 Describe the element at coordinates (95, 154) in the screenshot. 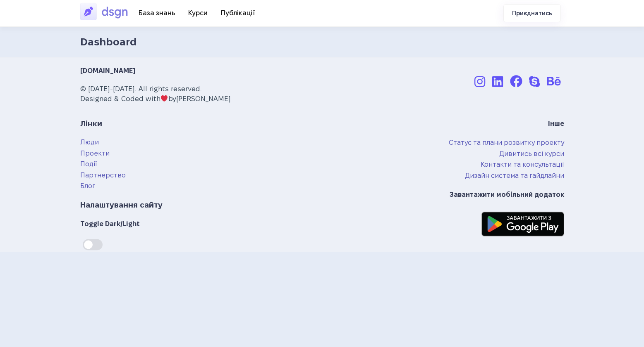

I see `a: Проекти` at that location.